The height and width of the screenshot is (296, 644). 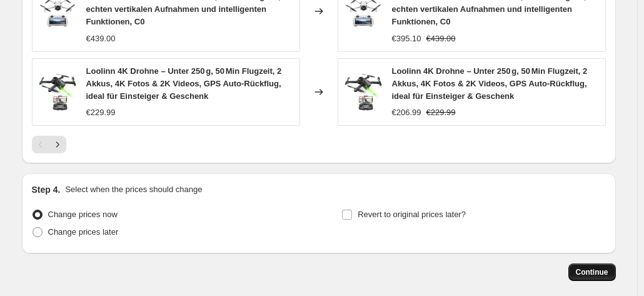 I want to click on h2: Step 4., so click(x=46, y=190).